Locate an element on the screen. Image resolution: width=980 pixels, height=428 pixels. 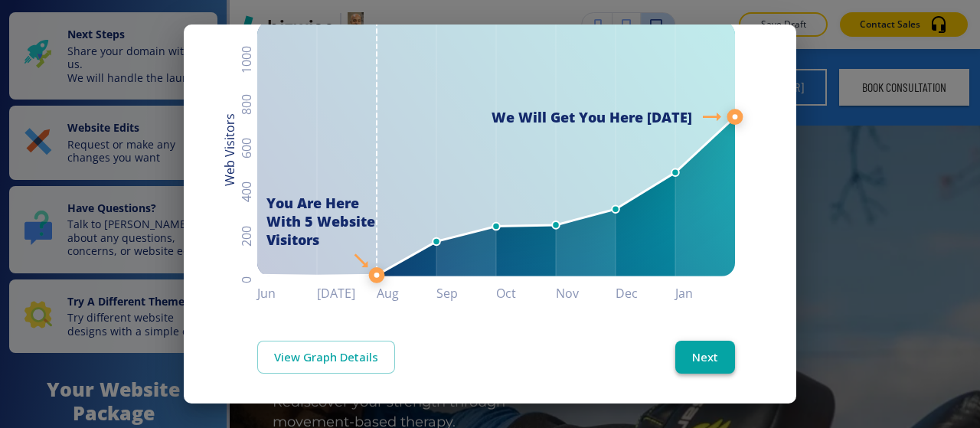
h6: Jan is located at coordinates (705, 293).